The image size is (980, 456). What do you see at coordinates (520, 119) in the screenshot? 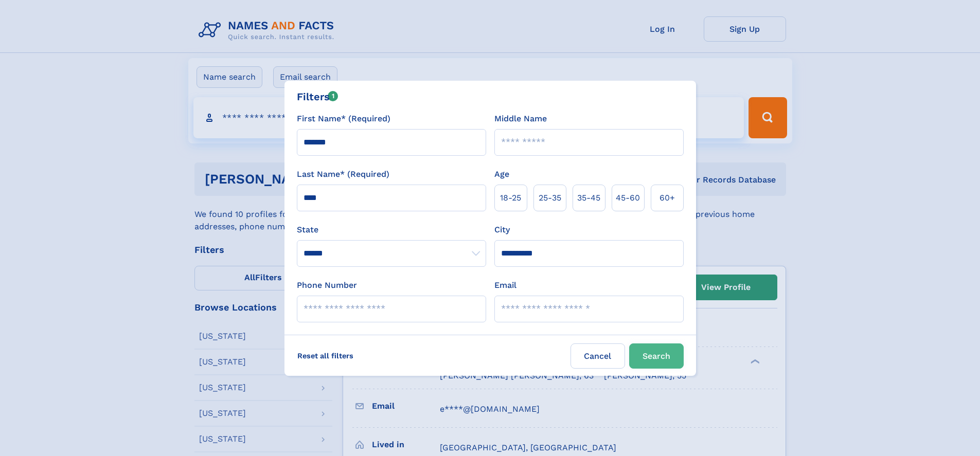
I see `label: Middle Name` at bounding box center [520, 119].